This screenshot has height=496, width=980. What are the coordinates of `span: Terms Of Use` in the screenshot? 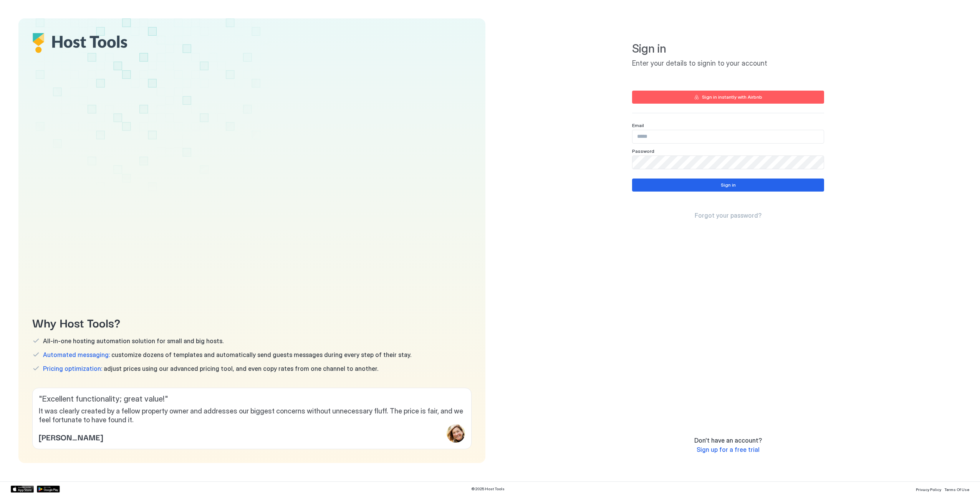 It's located at (956, 490).